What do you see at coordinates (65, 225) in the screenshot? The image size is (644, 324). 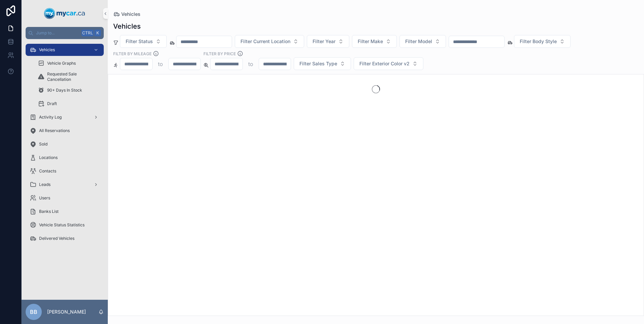 I see `a: Vehicle Status Statistics` at bounding box center [65, 225].